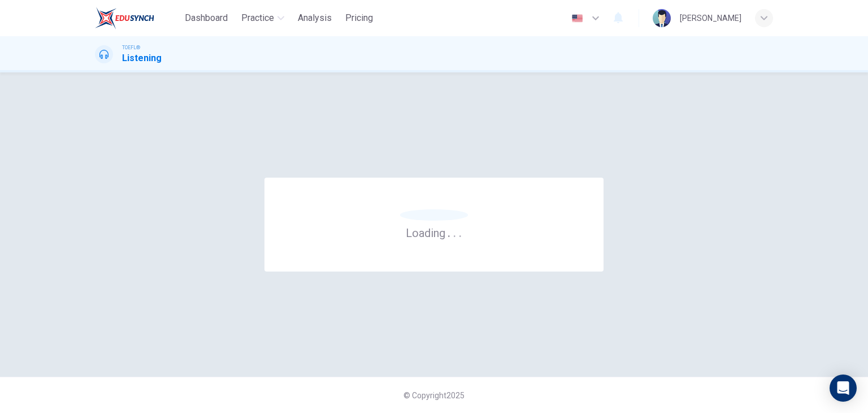  What do you see at coordinates (577, 18) in the screenshot?
I see `img: en` at bounding box center [577, 18].